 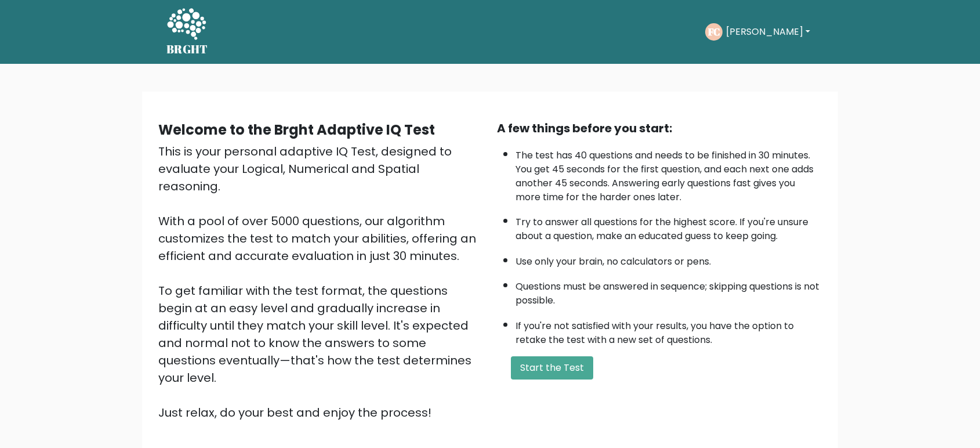 What do you see at coordinates (552, 368) in the screenshot?
I see `button: Start the Test` at bounding box center [552, 368].